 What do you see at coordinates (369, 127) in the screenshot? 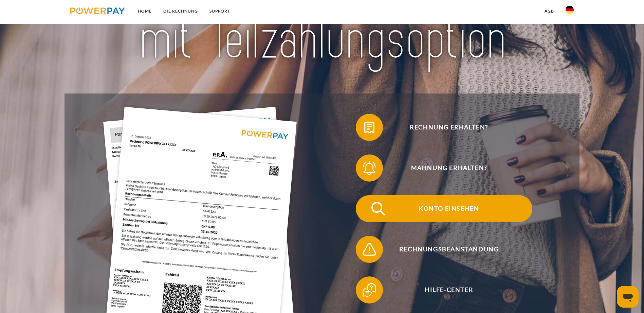
I see `img: qb_bill.svg` at bounding box center [369, 127].